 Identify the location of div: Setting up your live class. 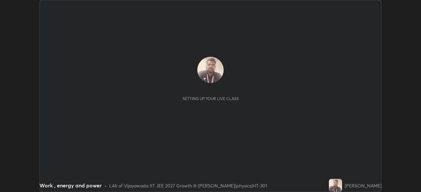
(211, 99).